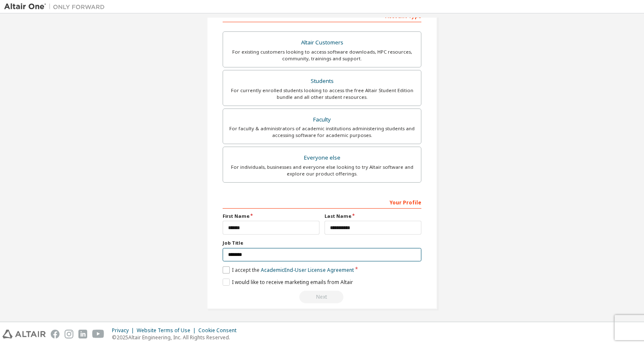 The width and height of the screenshot is (644, 346). What do you see at coordinates (307, 270) in the screenshot?
I see `a: Academic End-User License Agreement` at bounding box center [307, 270].